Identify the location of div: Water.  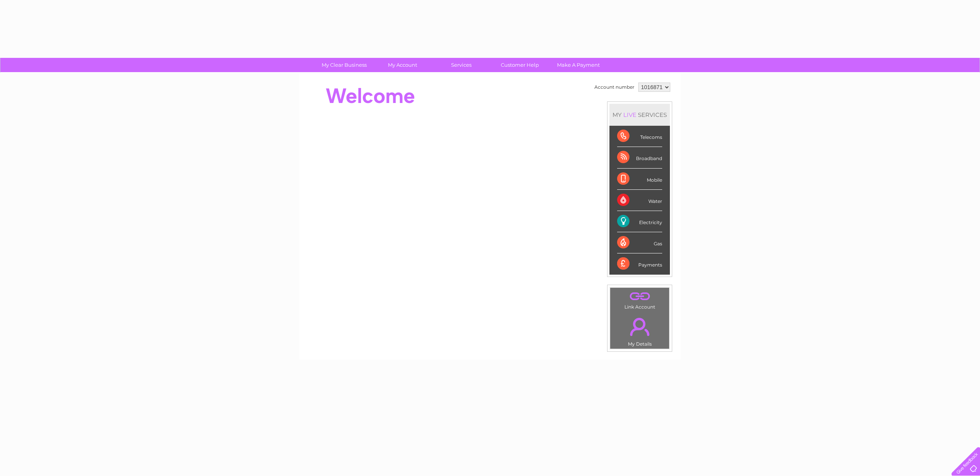
(640, 200).